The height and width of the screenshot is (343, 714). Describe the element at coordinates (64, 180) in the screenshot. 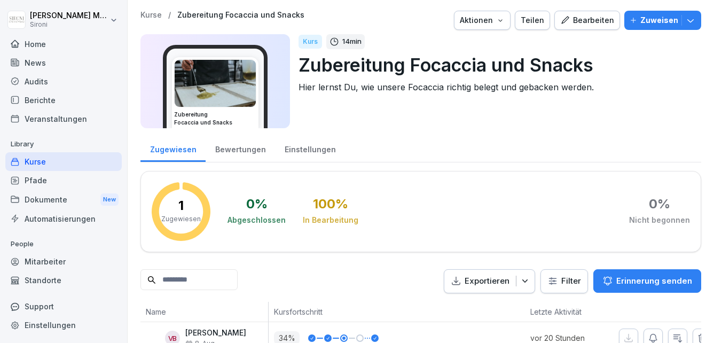

I see `div: Pfade` at that location.